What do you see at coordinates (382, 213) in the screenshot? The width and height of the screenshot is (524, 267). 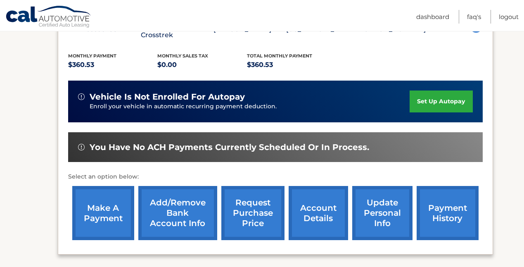 I see `a: update personal info` at bounding box center [382, 213].